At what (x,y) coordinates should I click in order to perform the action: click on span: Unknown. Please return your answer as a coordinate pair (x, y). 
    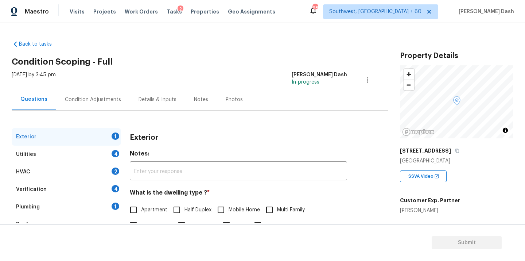
    Looking at the image, I should click on (276, 225).